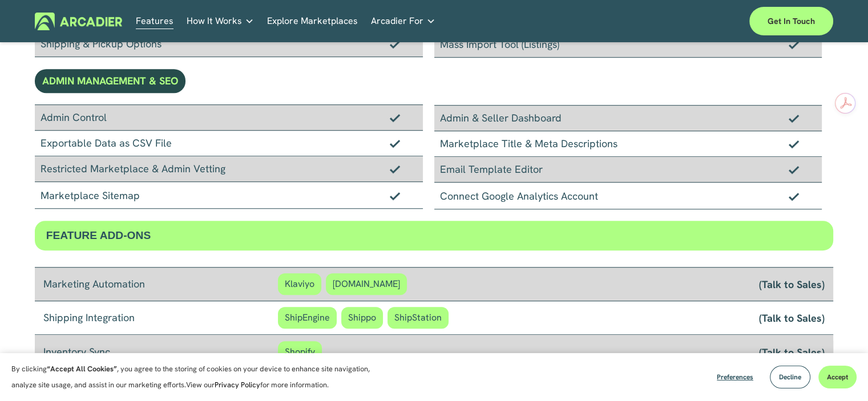 Image resolution: width=868 pixels, height=401 pixels. I want to click on div: Shipping Integration, so click(161, 318).